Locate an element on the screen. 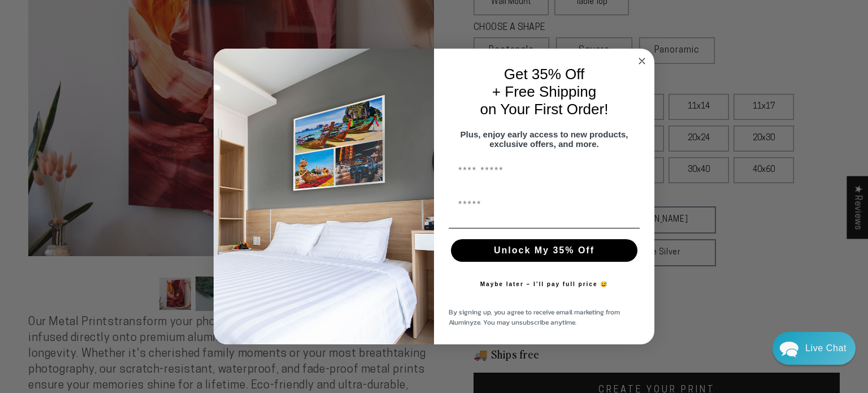 Image resolution: width=868 pixels, height=393 pixels. img: 728e4f65-7e6c-44e2-b7d1-0292a396982f.jpeg is located at coordinates (324, 196).